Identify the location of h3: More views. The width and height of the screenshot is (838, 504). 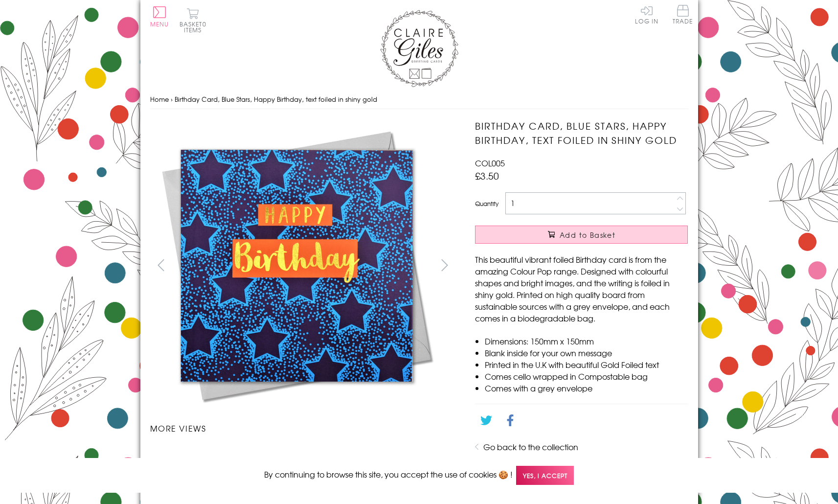
(303, 428).